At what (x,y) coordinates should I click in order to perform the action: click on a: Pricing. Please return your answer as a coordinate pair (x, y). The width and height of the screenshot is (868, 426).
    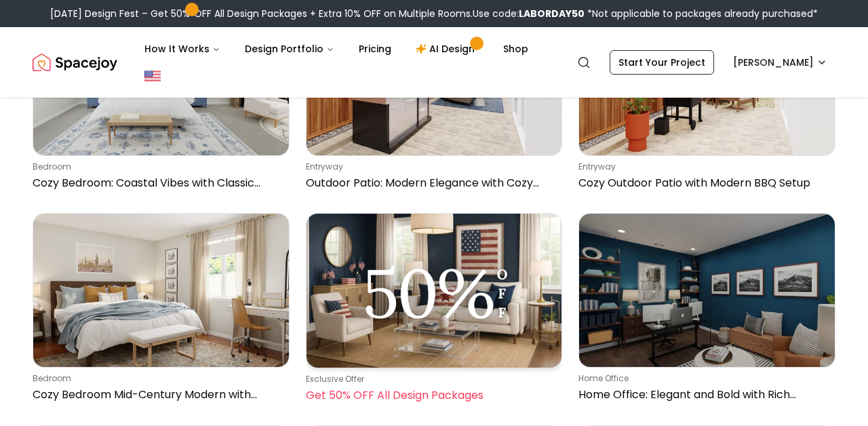
    Looking at the image, I should click on (375, 49).